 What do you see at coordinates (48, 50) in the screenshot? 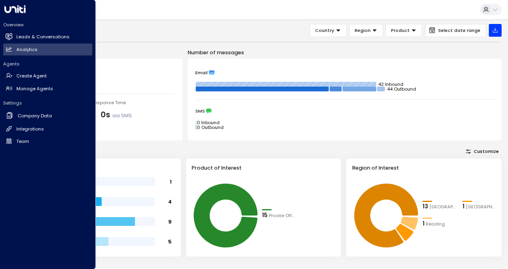
I see `a: Analytics` at bounding box center [48, 50].